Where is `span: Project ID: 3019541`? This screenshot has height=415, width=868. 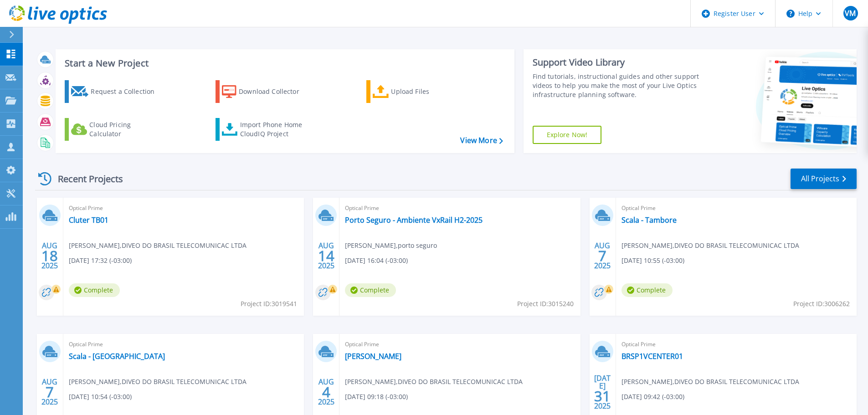
span: Project ID: 3019541 is located at coordinates (269, 304).